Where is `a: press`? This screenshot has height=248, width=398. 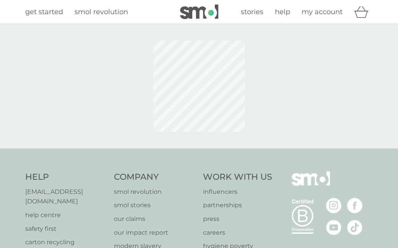
a: press is located at coordinates (237, 219).